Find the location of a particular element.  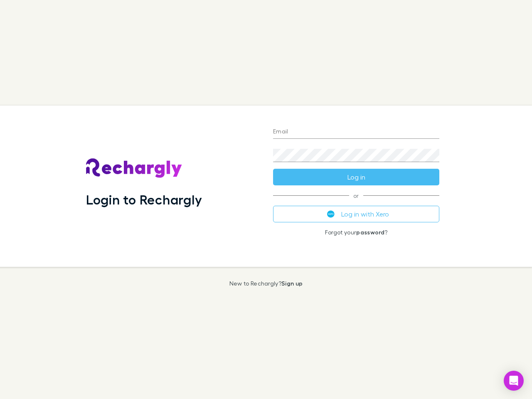

a: Sign up is located at coordinates (292, 284).